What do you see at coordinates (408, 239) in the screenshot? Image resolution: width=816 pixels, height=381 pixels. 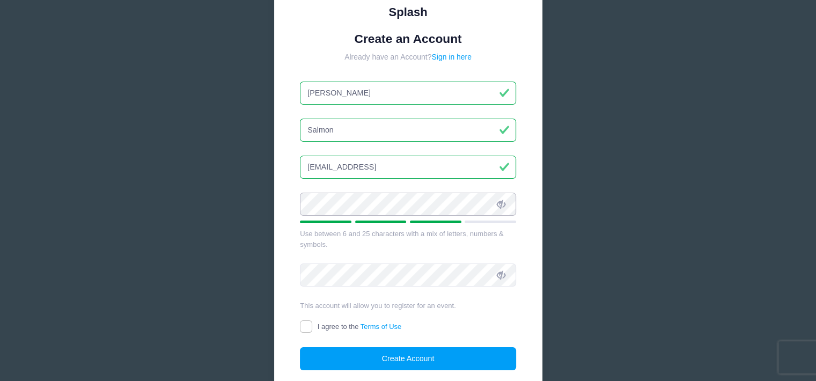 I see `div: Use between 6 and 25 characters with a mix of letters, numbers & symbols.` at bounding box center [408, 239].